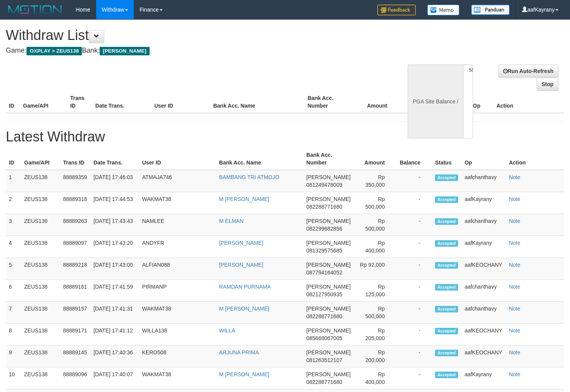 This screenshot has width=570, height=392. Describe the element at coordinates (178, 291) in the screenshot. I see `td: PIRMANP` at that location.